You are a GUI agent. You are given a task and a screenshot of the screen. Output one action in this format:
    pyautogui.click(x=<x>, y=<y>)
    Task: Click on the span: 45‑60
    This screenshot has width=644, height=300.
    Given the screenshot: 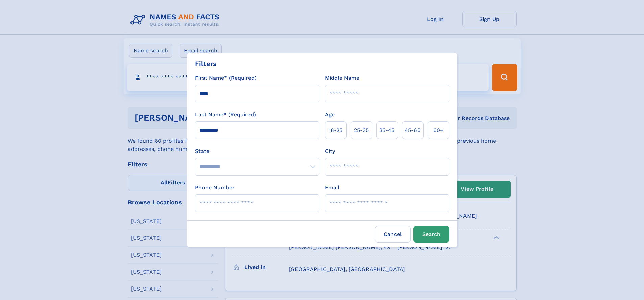 What is the action you would take?
    pyautogui.click(x=413, y=130)
    